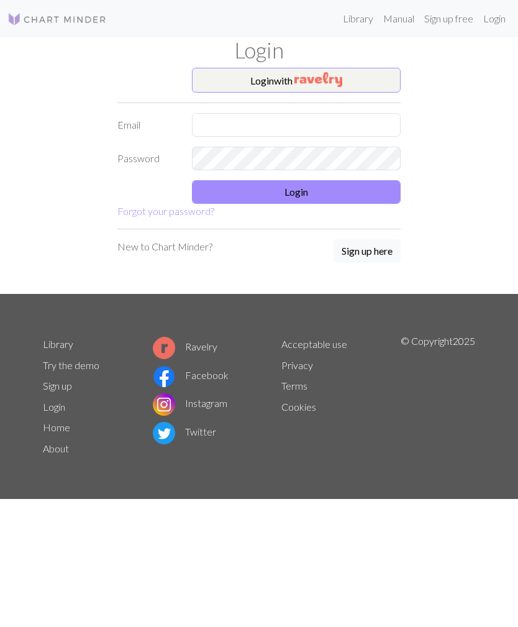 The height and width of the screenshot is (627, 518). Describe the element at coordinates (147, 158) in the screenshot. I see `label: Password` at that location.